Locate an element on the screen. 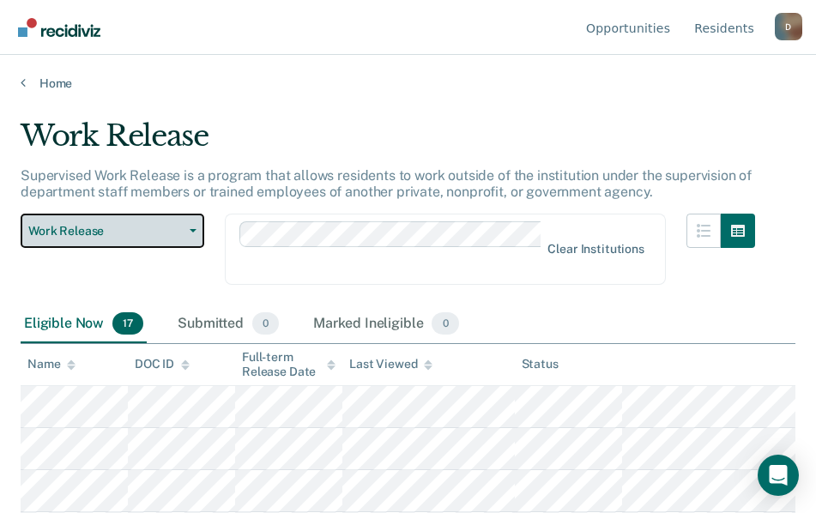 This screenshot has height=513, width=816. p: Supervised Work Release is a program that allows residents to work outside of the institution und... is located at coordinates (386, 184).